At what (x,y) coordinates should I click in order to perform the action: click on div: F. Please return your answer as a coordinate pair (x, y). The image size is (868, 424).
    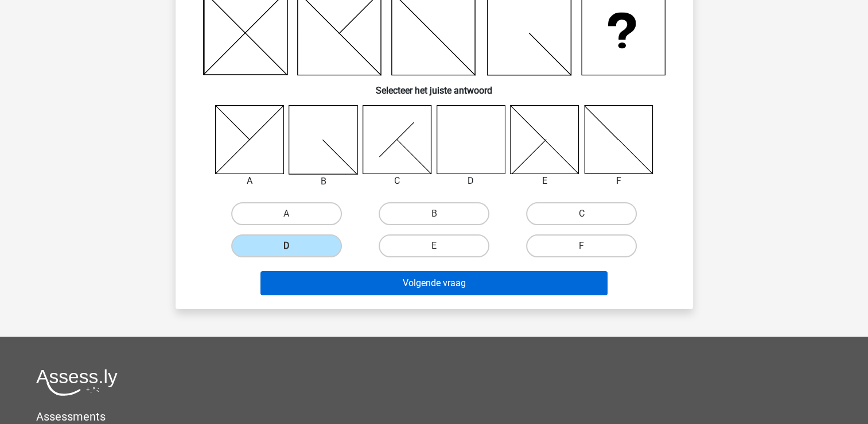
    Looking at the image, I should click on (619, 180).